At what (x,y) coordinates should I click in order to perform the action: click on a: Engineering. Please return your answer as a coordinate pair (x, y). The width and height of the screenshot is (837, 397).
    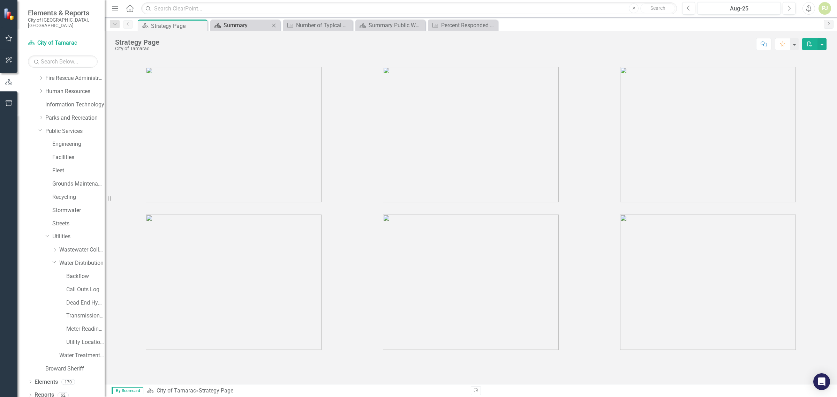
    Looking at the image, I should click on (79, 144).